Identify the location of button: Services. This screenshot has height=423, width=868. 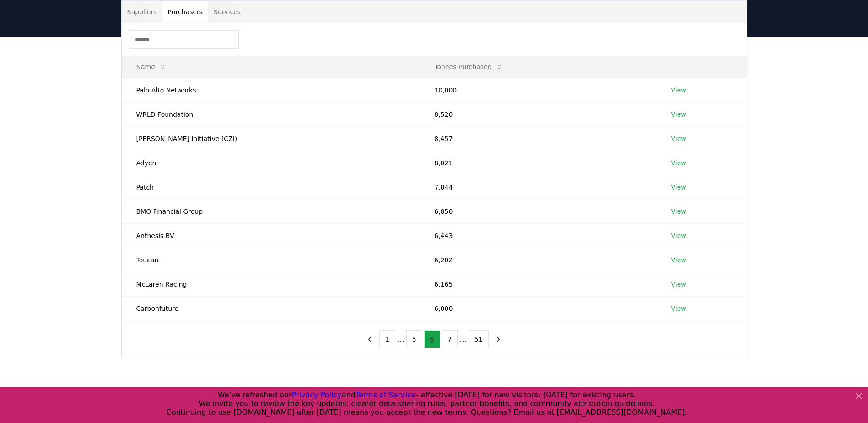
(227, 12).